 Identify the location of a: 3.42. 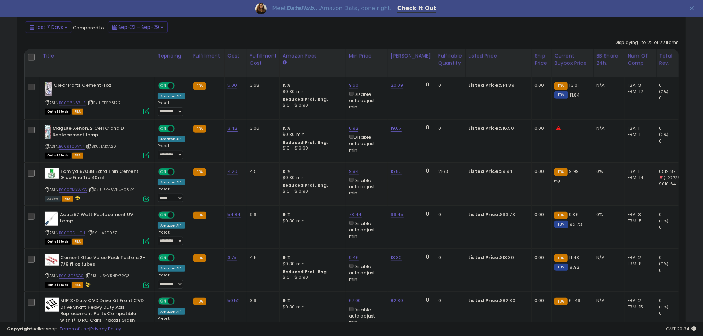
(232, 128).